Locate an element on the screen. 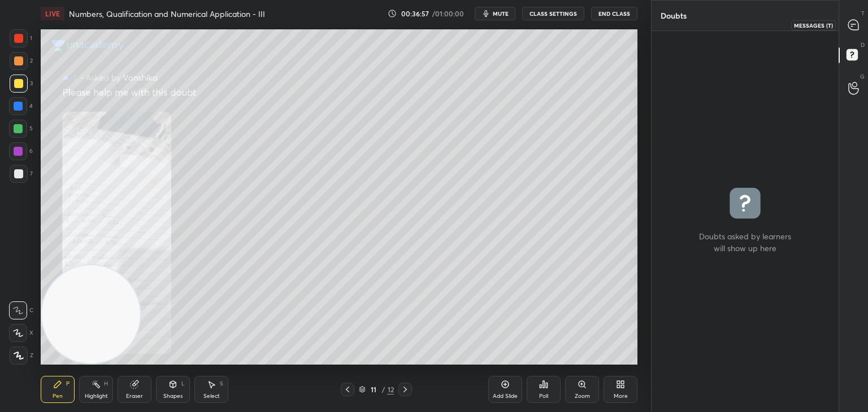 The image size is (868, 412). div: S is located at coordinates (222, 384).